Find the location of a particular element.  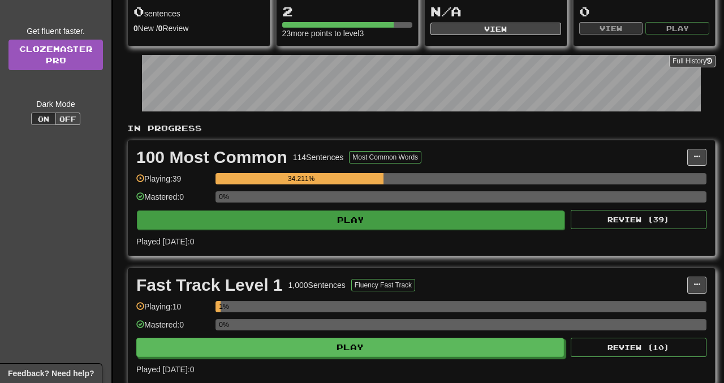

button: Most Common Words is located at coordinates (385, 157).